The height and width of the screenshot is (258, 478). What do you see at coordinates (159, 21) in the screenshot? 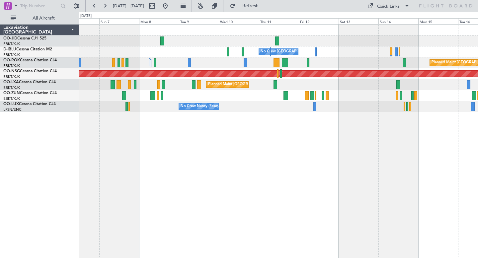
I see `div: Mon 8` at bounding box center [159, 21].